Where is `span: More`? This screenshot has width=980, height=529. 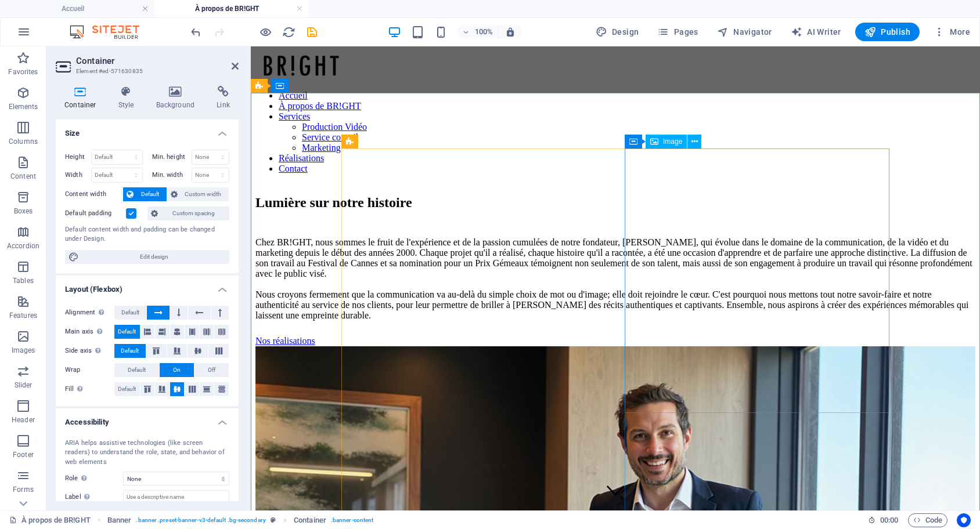 span: More is located at coordinates (952, 32).